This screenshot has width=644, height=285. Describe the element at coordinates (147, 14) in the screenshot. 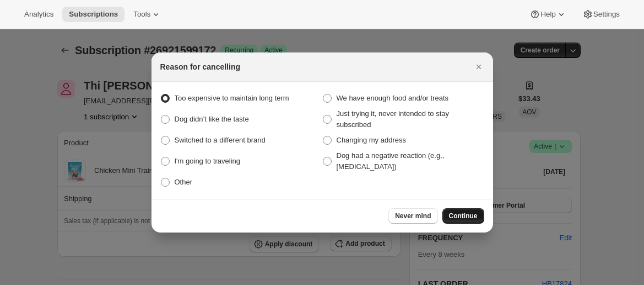

I see `button: Tools` at that location.